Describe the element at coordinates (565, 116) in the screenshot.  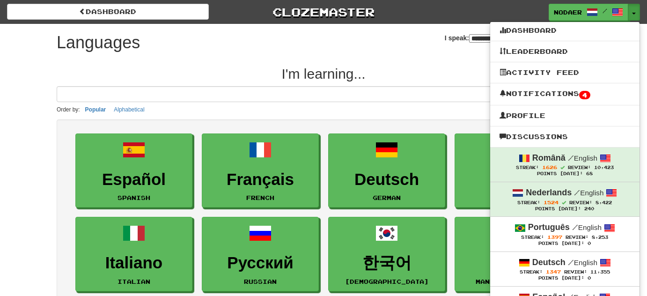
I see `a: Profile` at that location.